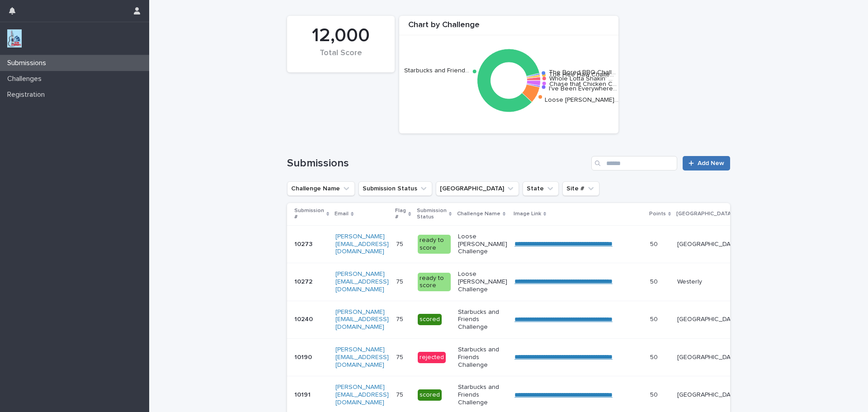  I want to click on div: Chart by Challenge, so click(509, 27).